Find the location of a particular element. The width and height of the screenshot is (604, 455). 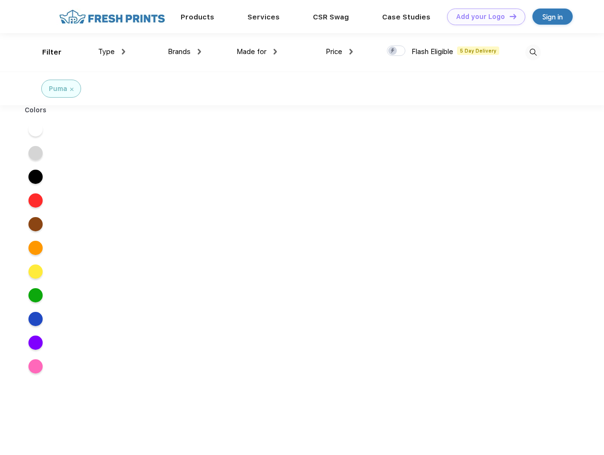

div: Add your Logo is located at coordinates (480, 17).